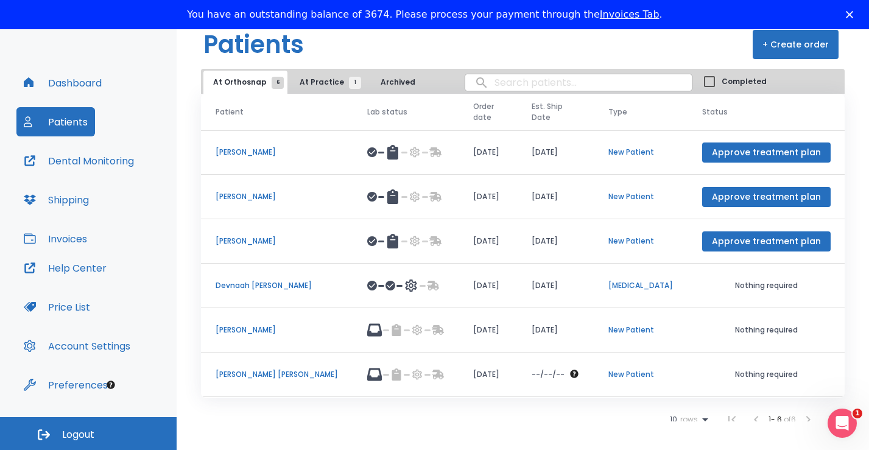  I want to click on span: Logout, so click(78, 435).